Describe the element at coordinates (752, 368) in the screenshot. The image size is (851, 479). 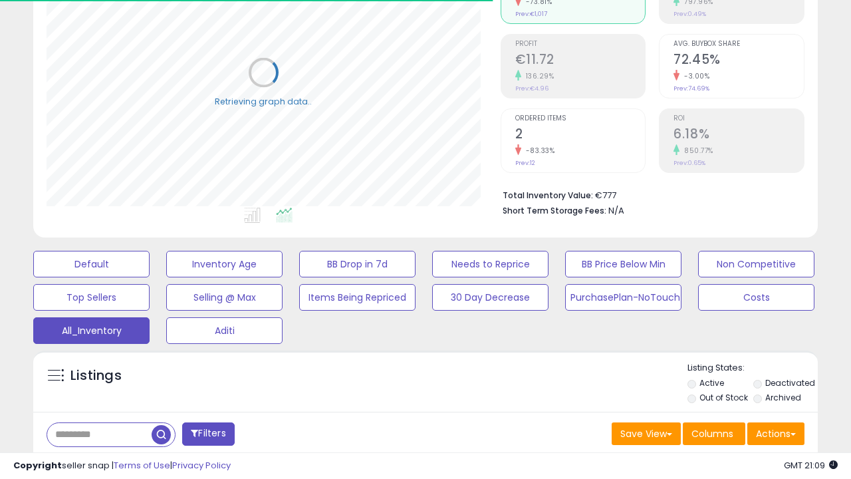
I see `p: Listing States:` at that location.